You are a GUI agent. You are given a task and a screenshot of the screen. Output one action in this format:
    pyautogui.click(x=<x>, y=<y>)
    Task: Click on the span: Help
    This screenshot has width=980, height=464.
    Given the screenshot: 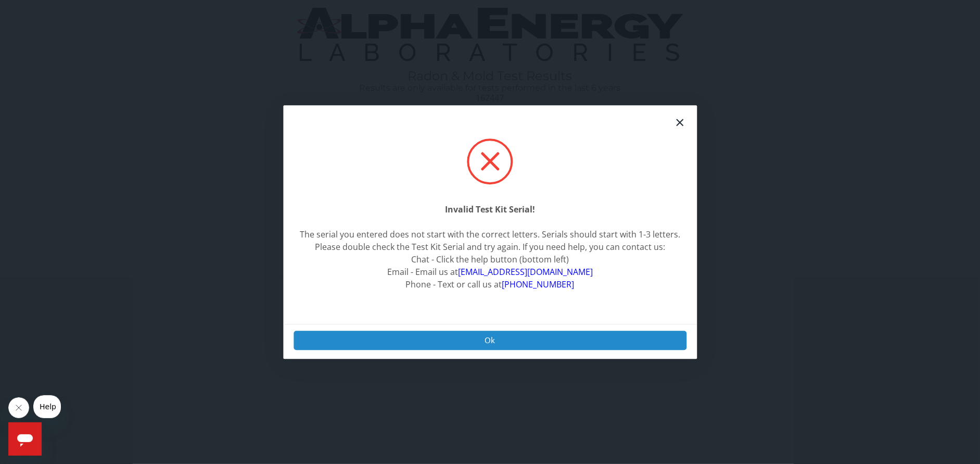 What is the action you would take?
    pyautogui.click(x=15, y=12)
    